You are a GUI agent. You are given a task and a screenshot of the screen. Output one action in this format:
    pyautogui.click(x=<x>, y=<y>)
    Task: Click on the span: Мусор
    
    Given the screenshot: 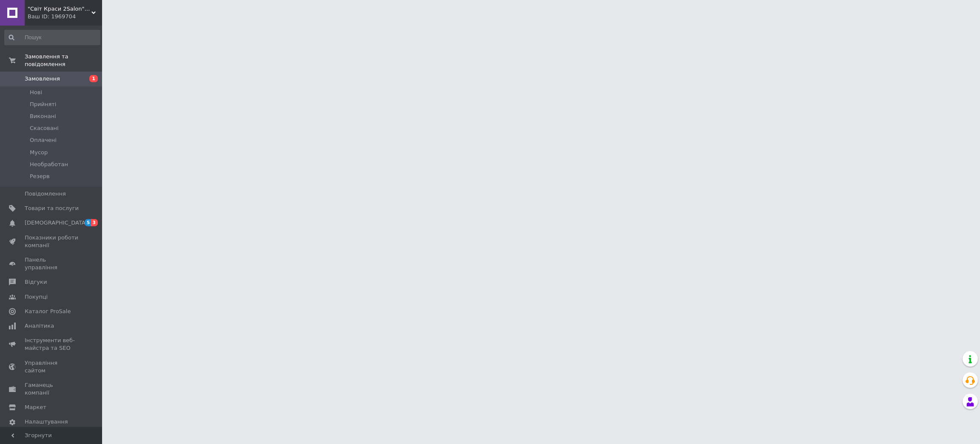 What is the action you would take?
    pyautogui.click(x=39, y=152)
    